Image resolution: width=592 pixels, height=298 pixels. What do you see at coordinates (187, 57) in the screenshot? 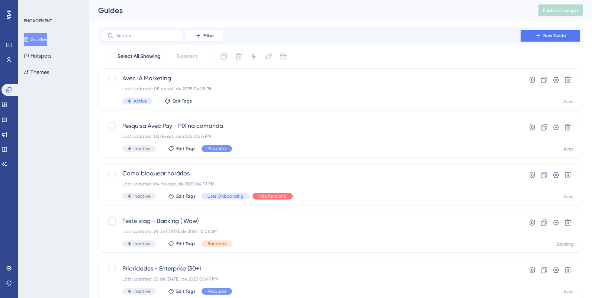
I see `span: Deselect` at bounding box center [187, 57].